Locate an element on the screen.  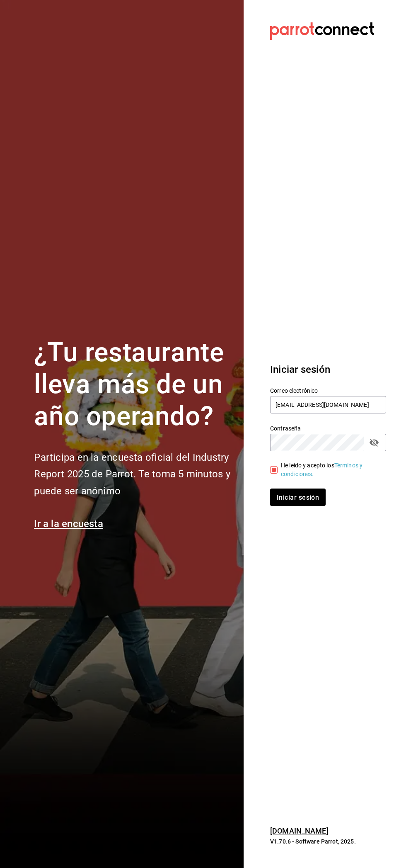
font: Correo electrónico is located at coordinates (294, 391).